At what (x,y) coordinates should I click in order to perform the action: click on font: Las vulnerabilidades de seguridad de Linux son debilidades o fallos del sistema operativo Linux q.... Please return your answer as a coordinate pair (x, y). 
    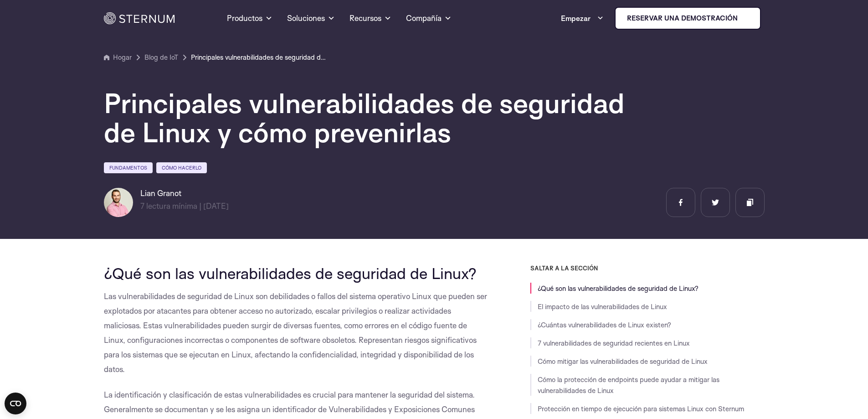
    Looking at the image, I should click on (296, 332).